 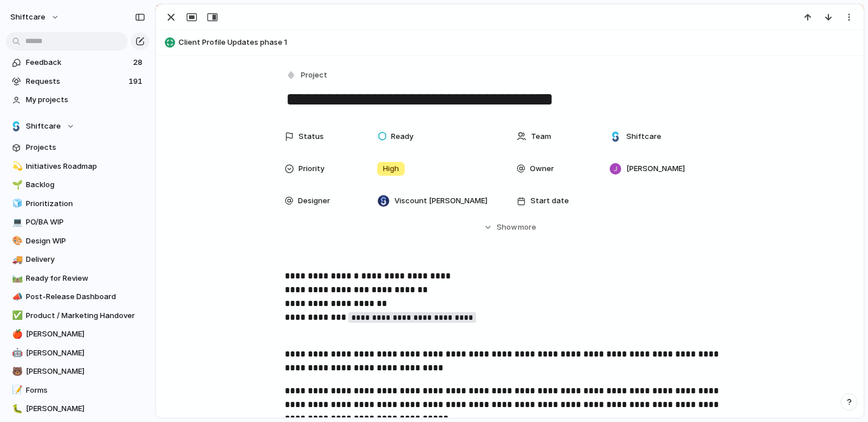 What do you see at coordinates (85, 259) in the screenshot?
I see `span: Delivery` at bounding box center [85, 259].